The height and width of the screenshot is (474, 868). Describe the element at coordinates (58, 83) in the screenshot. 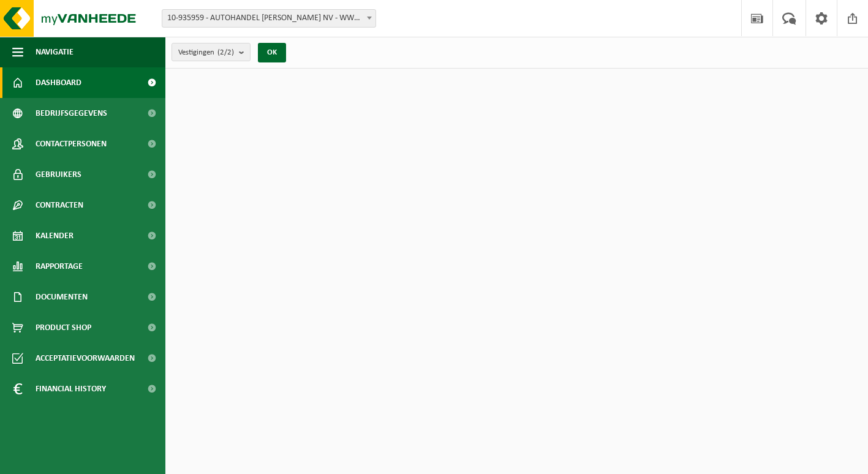

I see `span: Dashboard` at that location.